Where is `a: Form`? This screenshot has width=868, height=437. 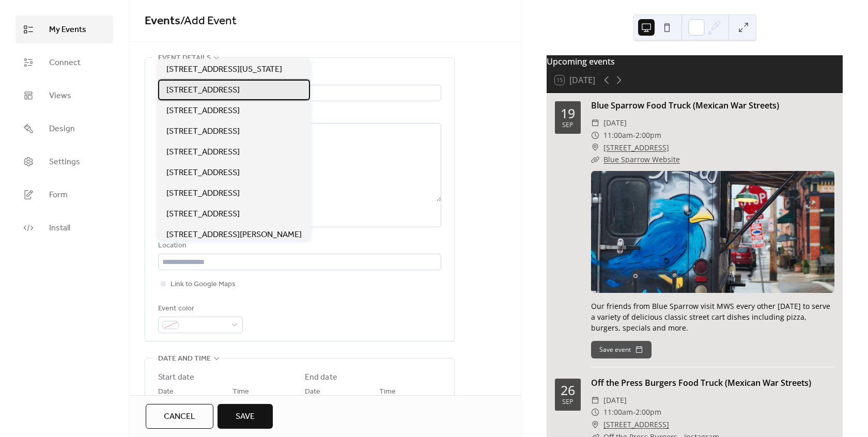 a: Form is located at coordinates (64, 195).